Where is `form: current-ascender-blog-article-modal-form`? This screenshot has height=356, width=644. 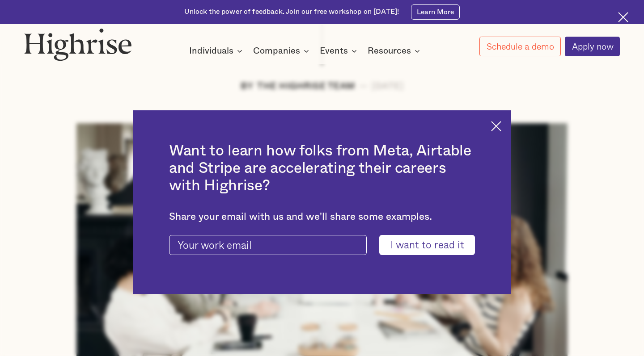
form: current-ascender-blog-article-modal-form is located at coordinates (322, 245).